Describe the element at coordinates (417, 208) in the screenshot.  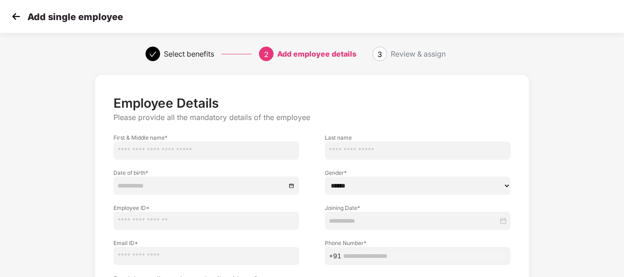
I see `label: Joining Date` at that location.